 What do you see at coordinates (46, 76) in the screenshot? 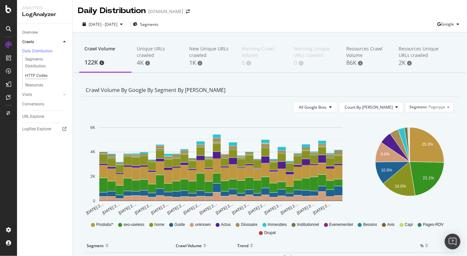
I see `a: HTTP Codes` at bounding box center [46, 76].